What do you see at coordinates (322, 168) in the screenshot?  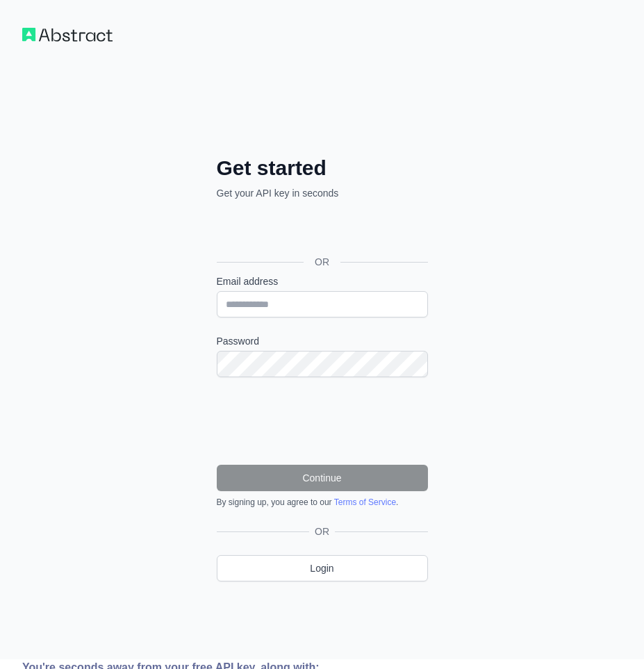 I see `h2: Get started` at bounding box center [322, 168].